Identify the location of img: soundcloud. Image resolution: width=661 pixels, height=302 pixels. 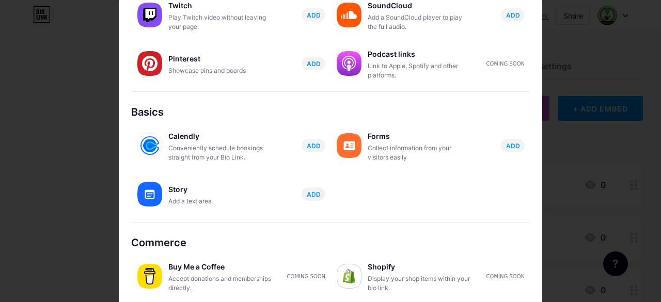
(349, 15).